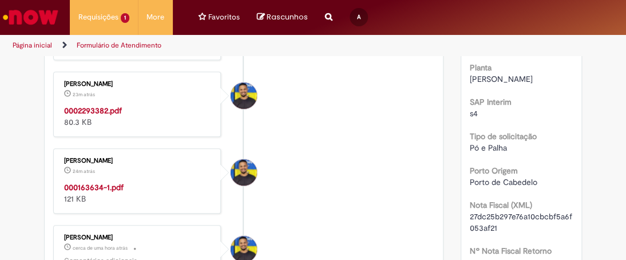 This screenshot has height=260, width=626. I want to click on time: 27/08/2025 16:04:11, so click(83, 171).